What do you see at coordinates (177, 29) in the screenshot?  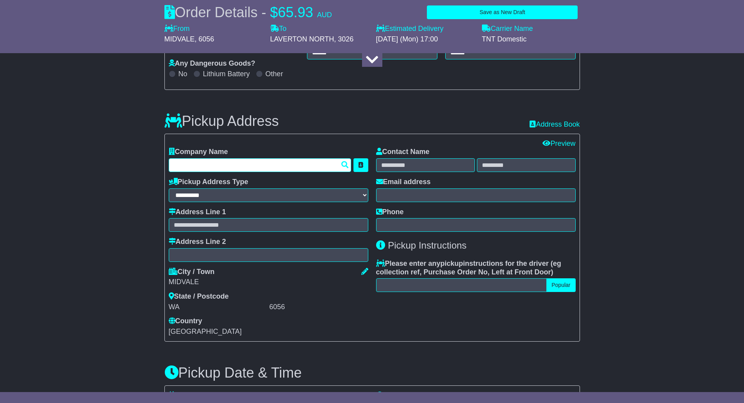 I see `label: From` at bounding box center [177, 29].